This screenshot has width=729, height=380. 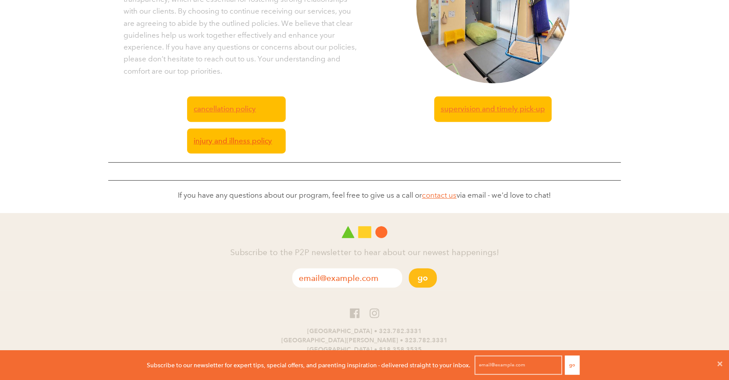 What do you see at coordinates (236, 141) in the screenshot?
I see `a: injury and illness policy` at bounding box center [236, 141].